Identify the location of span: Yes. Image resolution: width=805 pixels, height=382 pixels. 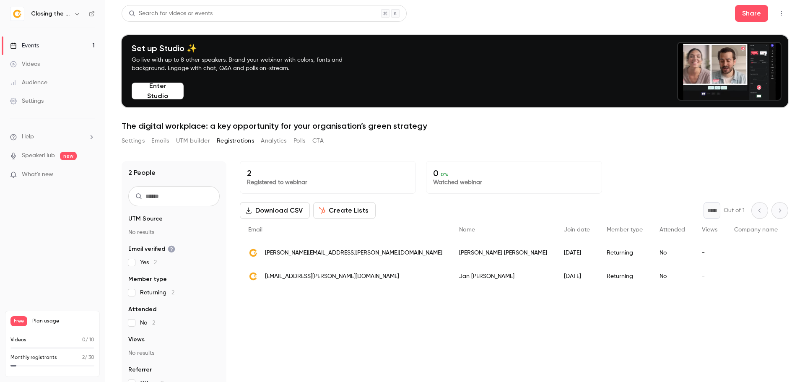
(148, 263).